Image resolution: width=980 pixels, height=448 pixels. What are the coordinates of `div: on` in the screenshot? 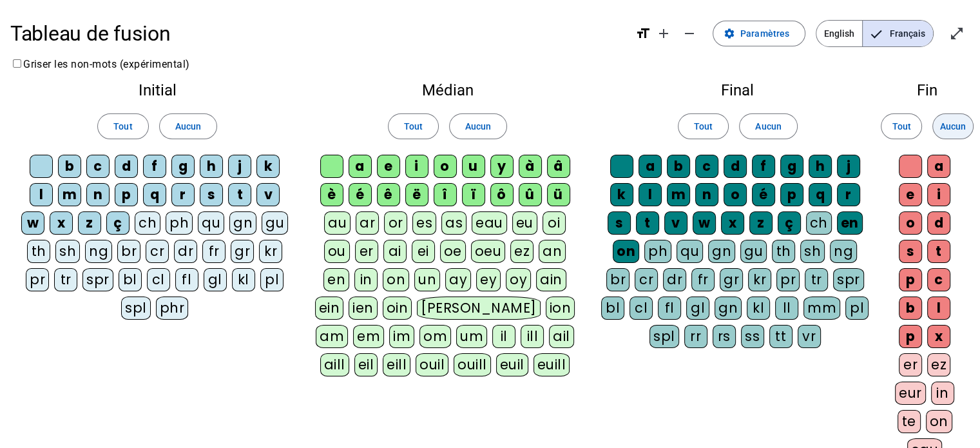 It's located at (396, 280).